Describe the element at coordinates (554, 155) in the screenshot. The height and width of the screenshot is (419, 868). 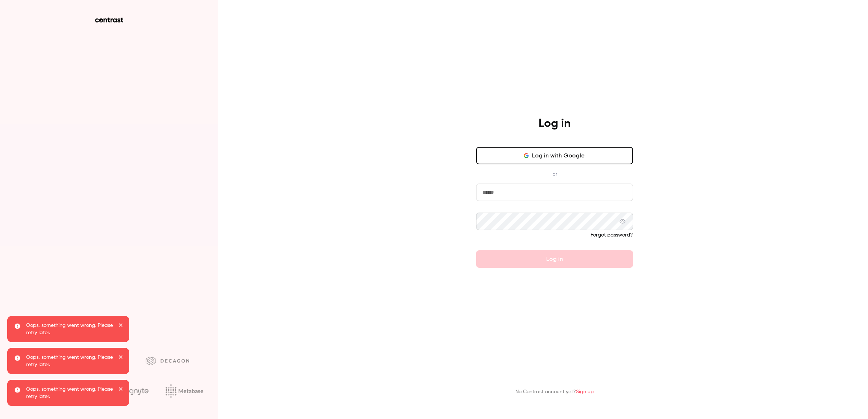
I see `button: Log in with Google` at that location.